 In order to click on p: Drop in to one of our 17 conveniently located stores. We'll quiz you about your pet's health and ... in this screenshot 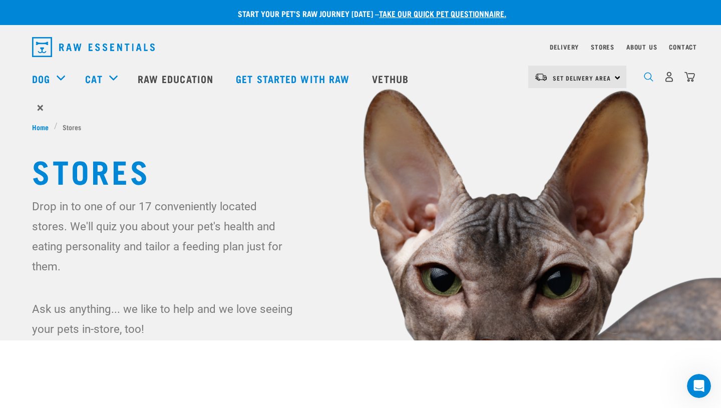, I will do `click(163, 236)`.